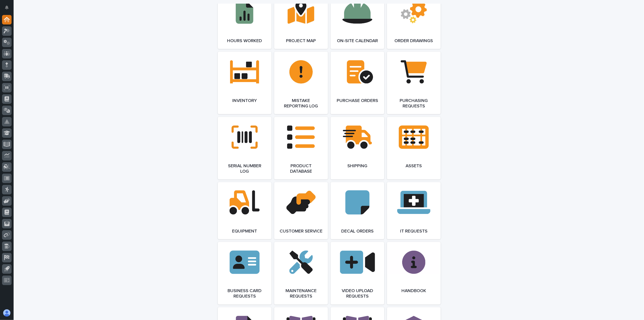 The height and width of the screenshot is (320, 644). I want to click on a: Purchase Orders, so click(357, 83).